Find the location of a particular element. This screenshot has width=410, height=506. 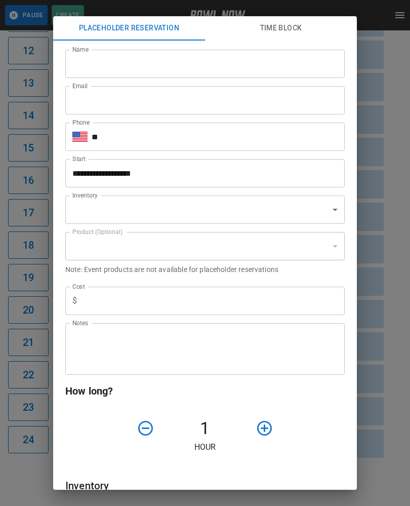

button: Time Block is located at coordinates (281, 28).